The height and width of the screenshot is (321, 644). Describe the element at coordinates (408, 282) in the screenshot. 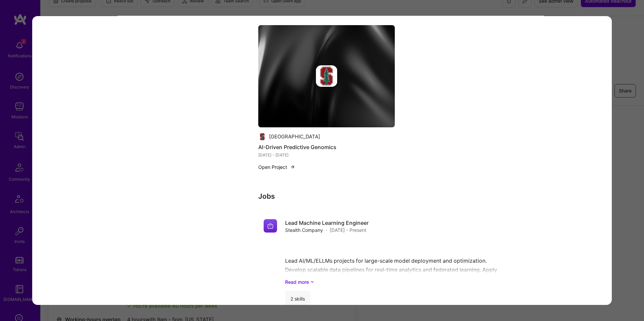

I see `a: Read more` at that location.